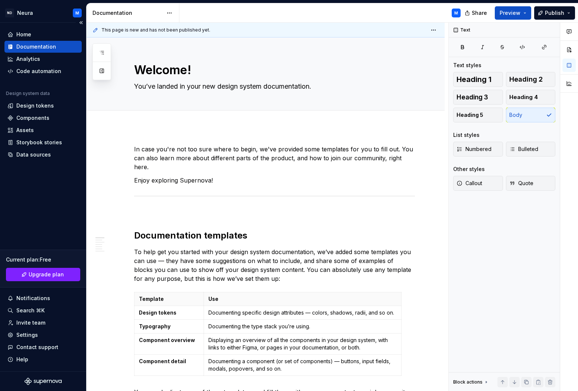 The width and height of the screenshot is (578, 391). What do you see at coordinates (274, 158) in the screenshot?
I see `p: In case you're not too sure where to begin, we've provided some templates for you to fill out. Yo...` at bounding box center [274, 158].